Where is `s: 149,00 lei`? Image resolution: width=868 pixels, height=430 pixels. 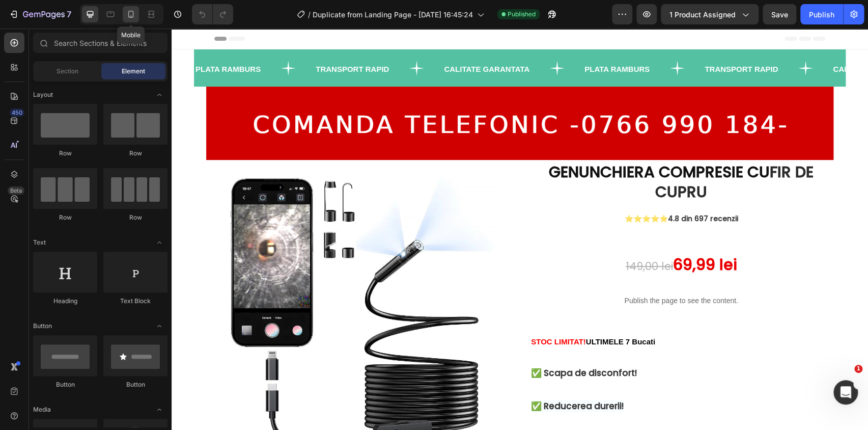 s: 149,00 lei is located at coordinates (477, 237).